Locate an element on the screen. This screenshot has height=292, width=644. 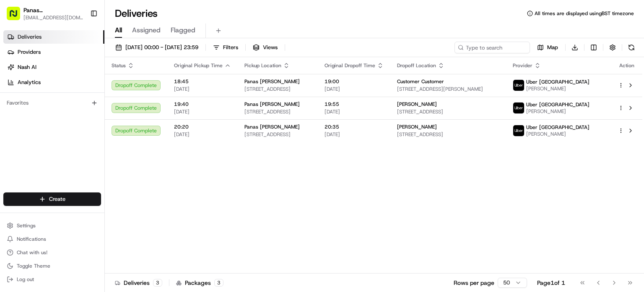
p: Rows per page is located at coordinates (474, 283).